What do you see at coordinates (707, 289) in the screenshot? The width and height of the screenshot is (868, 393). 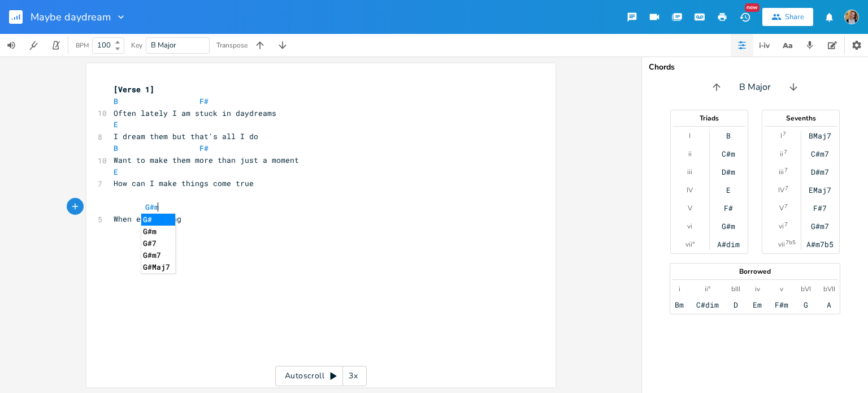 I see `div: ii°` at bounding box center [707, 289].